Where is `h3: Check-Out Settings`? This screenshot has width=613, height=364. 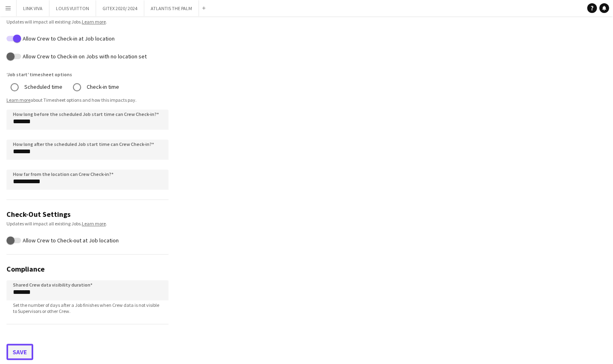 h3: Check-Out Settings is located at coordinates (87, 214).